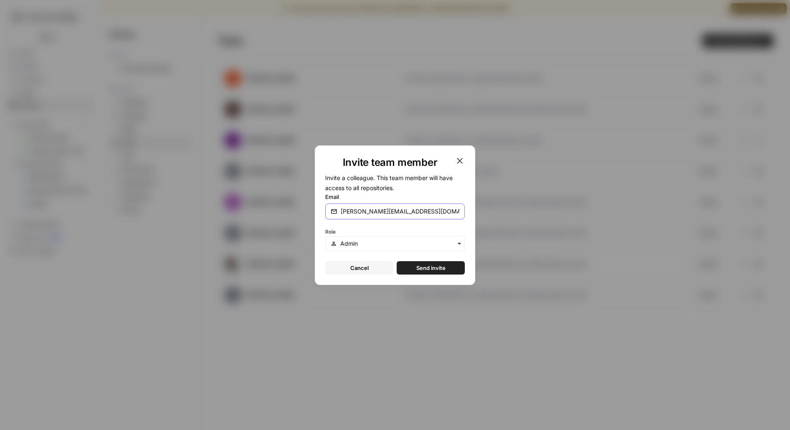 The width and height of the screenshot is (790, 430). What do you see at coordinates (400, 244) in the screenshot?
I see `input: Admin` at bounding box center [400, 244].